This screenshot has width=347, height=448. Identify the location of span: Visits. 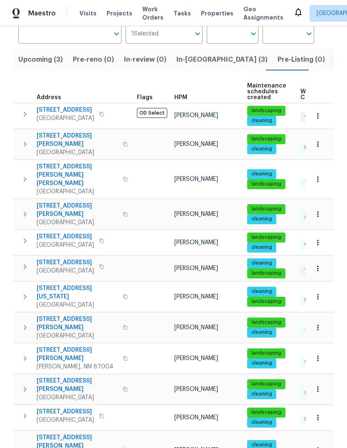
(88, 13).